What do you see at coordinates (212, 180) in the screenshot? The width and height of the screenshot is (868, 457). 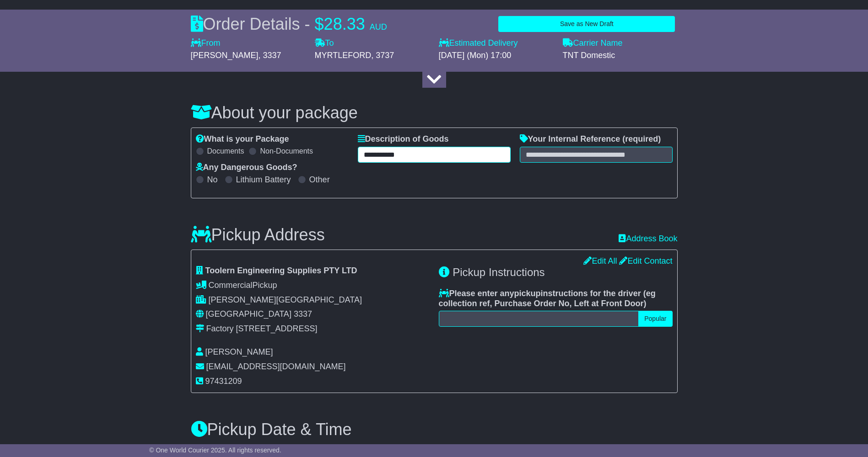 I see `label: No` at bounding box center [212, 180].